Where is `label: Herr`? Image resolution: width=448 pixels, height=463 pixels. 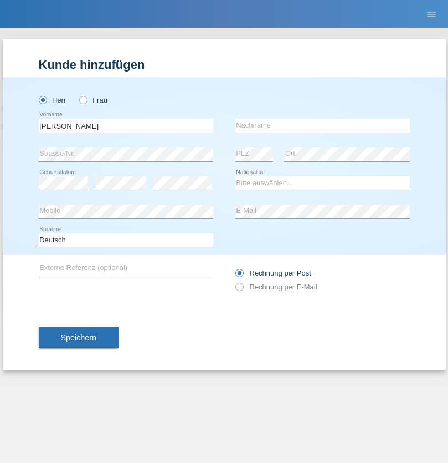
label: Herr is located at coordinates (53, 100).